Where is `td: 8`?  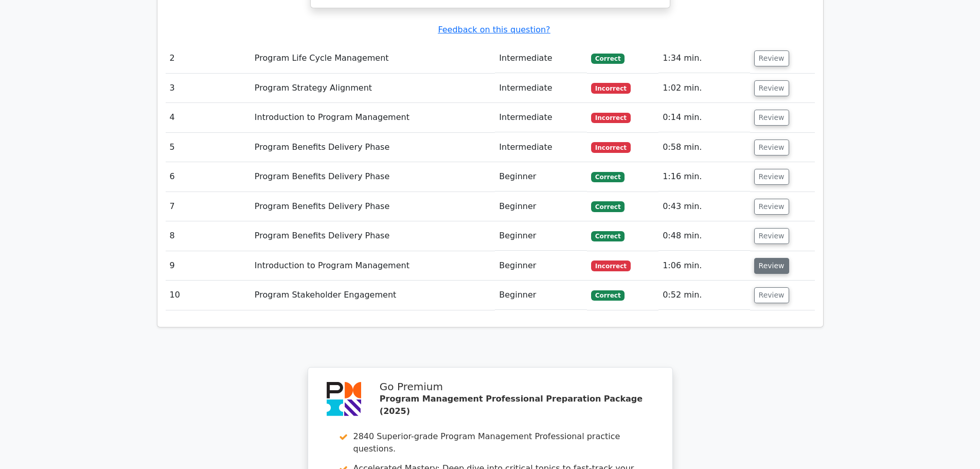
td: 8 is located at coordinates (207, 235).